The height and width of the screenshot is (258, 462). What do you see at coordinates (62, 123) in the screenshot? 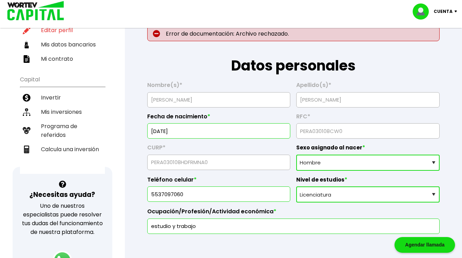
I see `ul: Capital` at bounding box center [62, 123].